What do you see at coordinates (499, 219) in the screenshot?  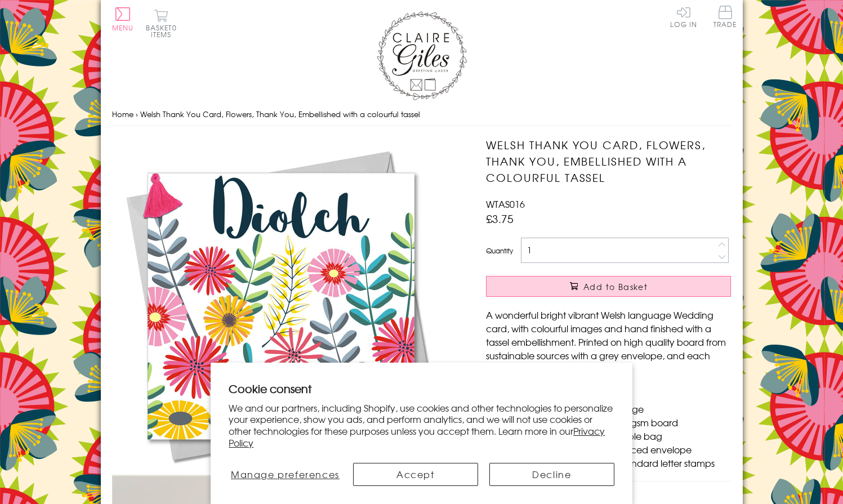 I see `span: £3.75` at bounding box center [499, 219].